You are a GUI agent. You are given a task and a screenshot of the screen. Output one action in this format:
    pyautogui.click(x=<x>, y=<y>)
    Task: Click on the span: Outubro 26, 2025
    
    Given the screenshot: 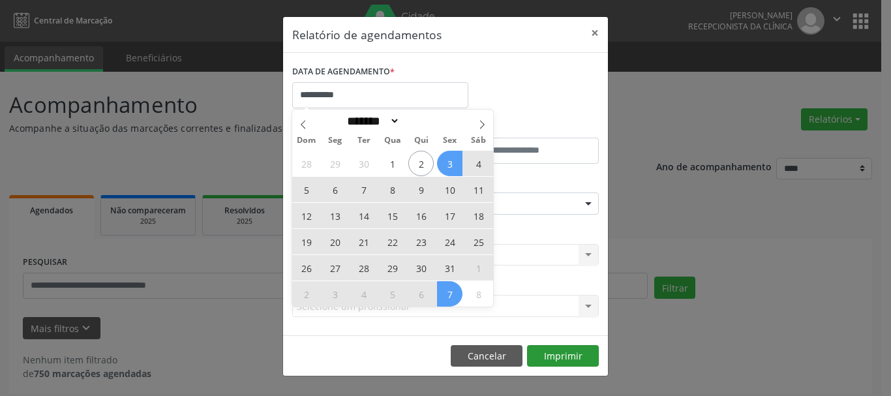 What is the action you would take?
    pyautogui.click(x=306, y=268)
    